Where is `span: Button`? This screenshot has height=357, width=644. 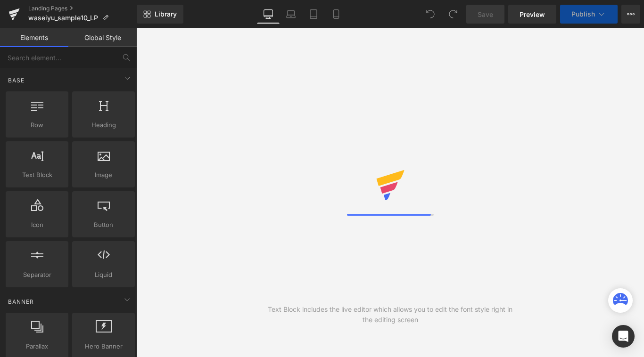
span: Button is located at coordinates (103, 225).